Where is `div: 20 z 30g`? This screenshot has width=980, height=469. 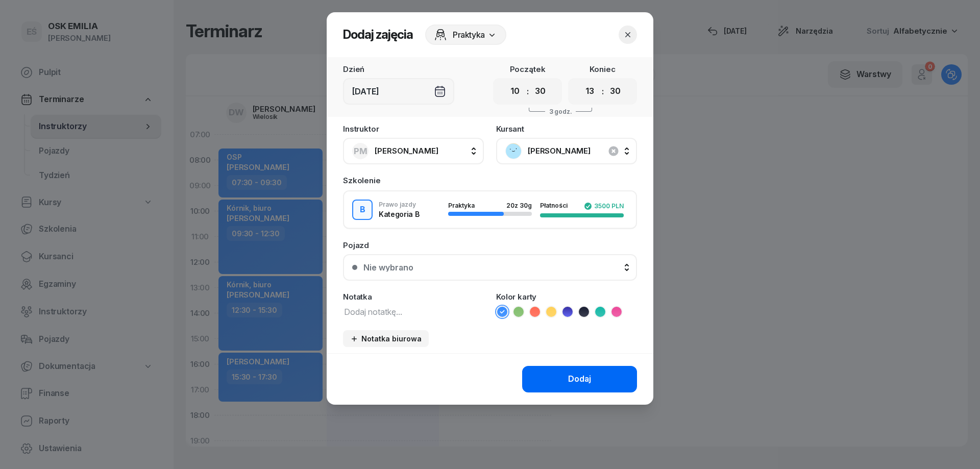
div: 20 z 30g is located at coordinates (519, 206).